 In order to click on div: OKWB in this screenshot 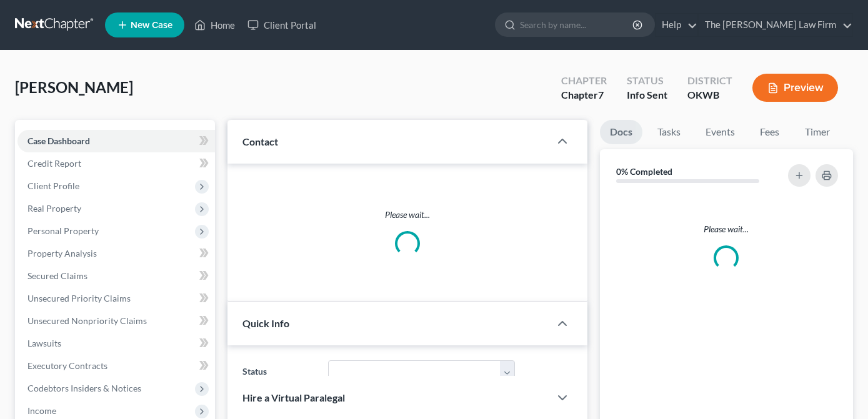, I will do `click(710, 95)`.